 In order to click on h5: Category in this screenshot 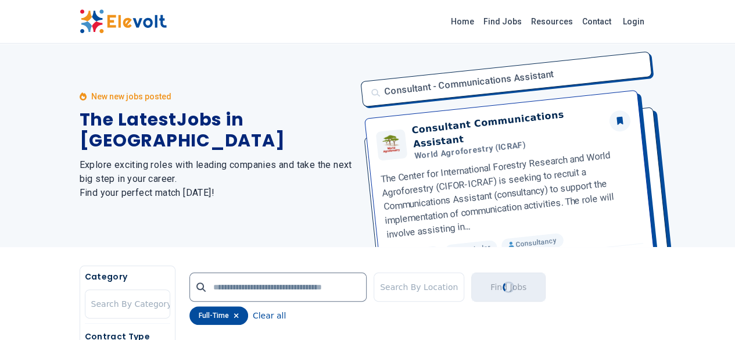, I will do `click(127, 276)`.